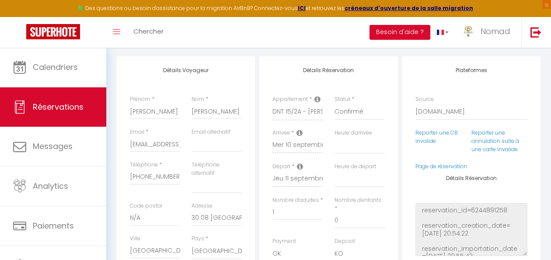 The width and height of the screenshot is (551, 260). What do you see at coordinates (53, 146) in the screenshot?
I see `span: Messages` at bounding box center [53, 146].